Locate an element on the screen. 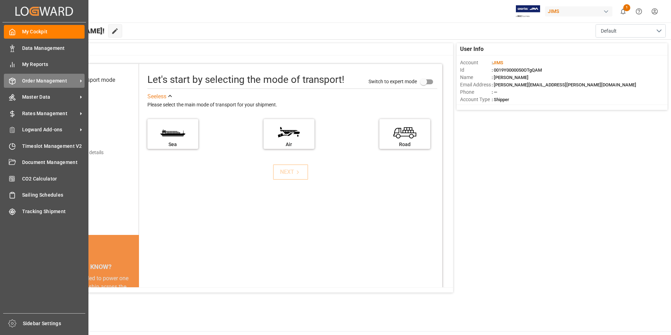 The width and height of the screenshot is (671, 335). span: Logward Add-ons is located at coordinates (50, 129).